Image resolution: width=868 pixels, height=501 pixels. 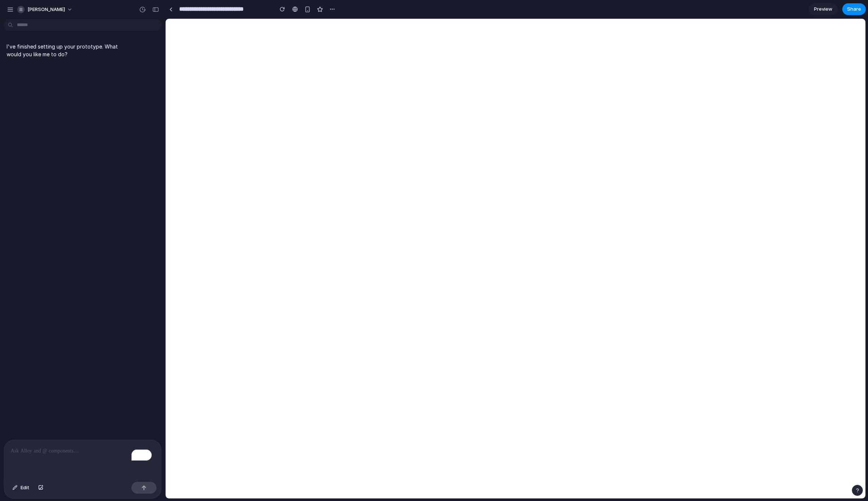 What do you see at coordinates (823, 9) in the screenshot?
I see `a: Preview` at bounding box center [823, 9].